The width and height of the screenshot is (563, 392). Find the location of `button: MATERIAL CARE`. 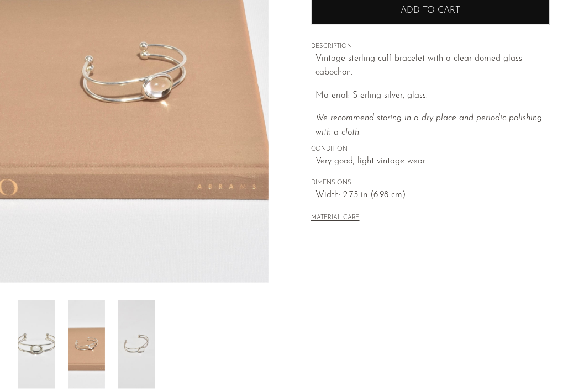

button: MATERIAL CARE is located at coordinates (335, 218).